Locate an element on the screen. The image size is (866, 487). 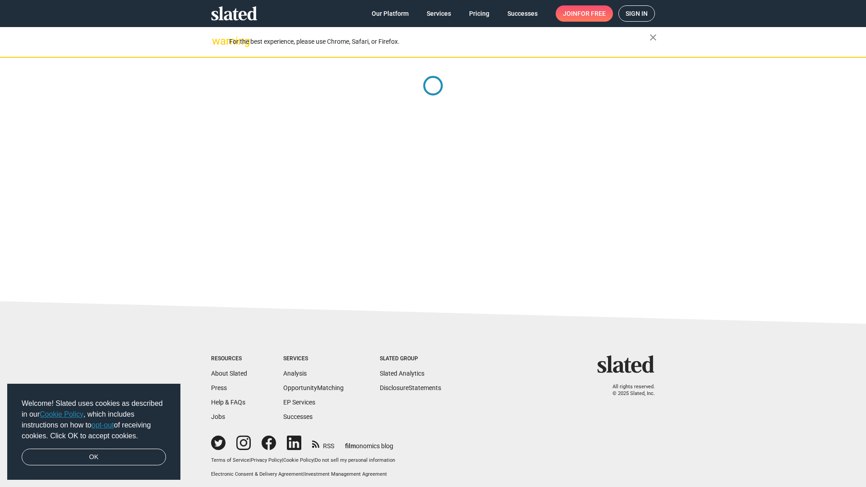
span: for free is located at coordinates (591, 14).